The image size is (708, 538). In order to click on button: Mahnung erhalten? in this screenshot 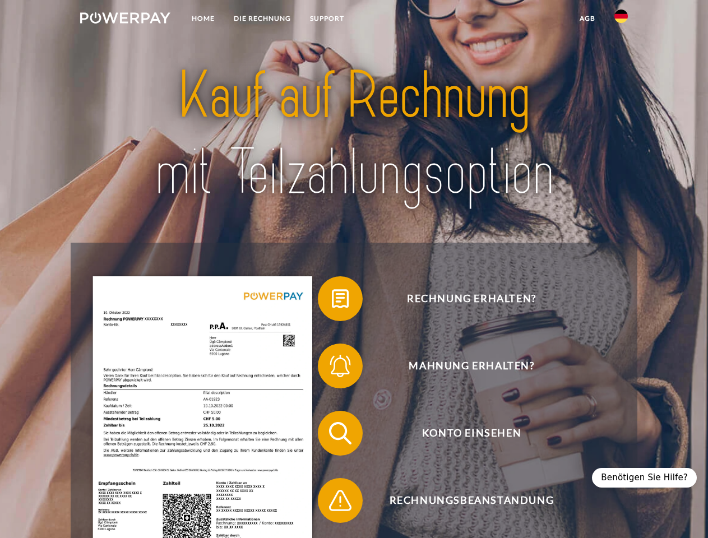, I will do `click(464, 366)`.